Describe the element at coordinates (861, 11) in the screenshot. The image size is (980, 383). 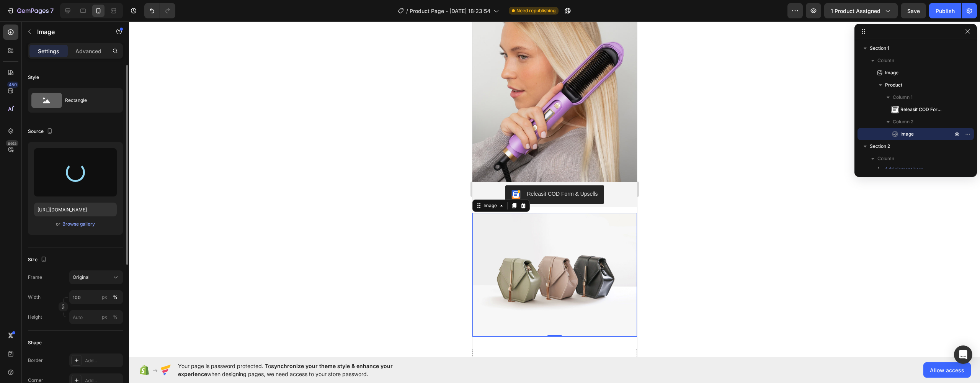
I see `button: 1 product assigned` at that location.